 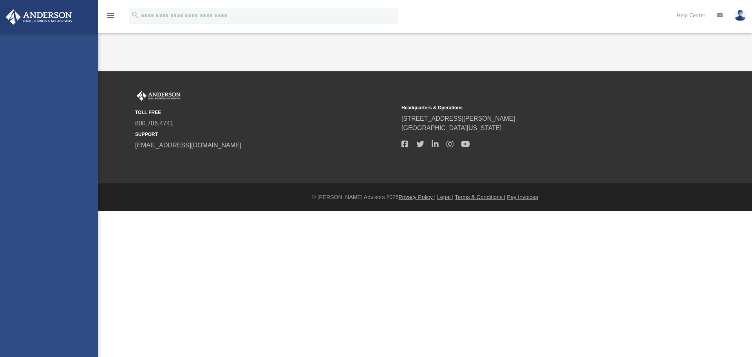 I want to click on small: SUPPORT, so click(x=265, y=134).